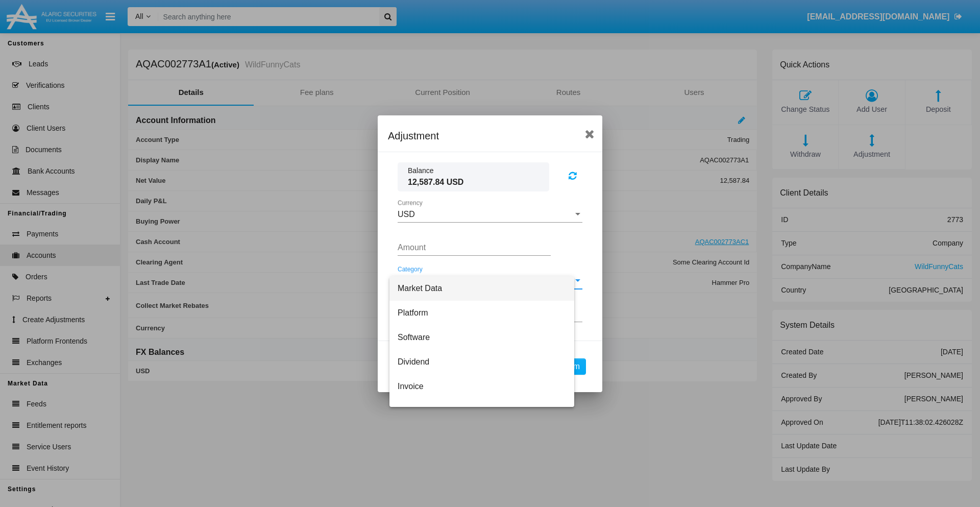 The height and width of the screenshot is (507, 980). I want to click on span: Market Data, so click(482, 288).